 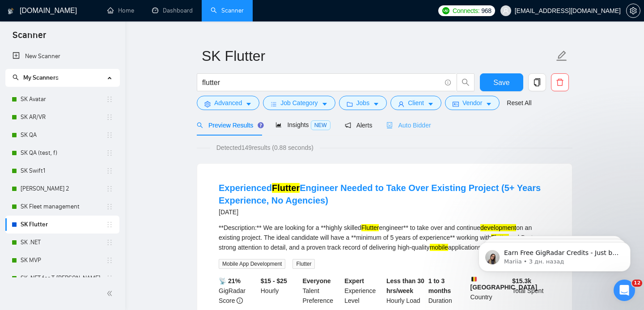 What do you see at coordinates (62, 153) in the screenshot?
I see `li: SK QA (test, f)` at bounding box center [62, 153].